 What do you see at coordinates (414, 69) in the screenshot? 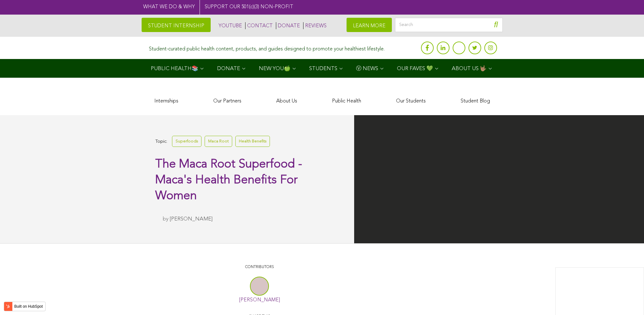
I see `span: OUR FAVES 💚` at bounding box center [414, 69].